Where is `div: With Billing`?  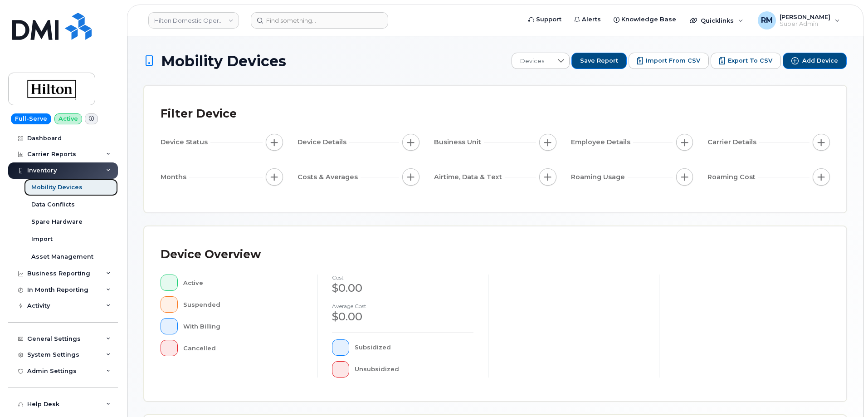
div: With Billing is located at coordinates (243, 326).